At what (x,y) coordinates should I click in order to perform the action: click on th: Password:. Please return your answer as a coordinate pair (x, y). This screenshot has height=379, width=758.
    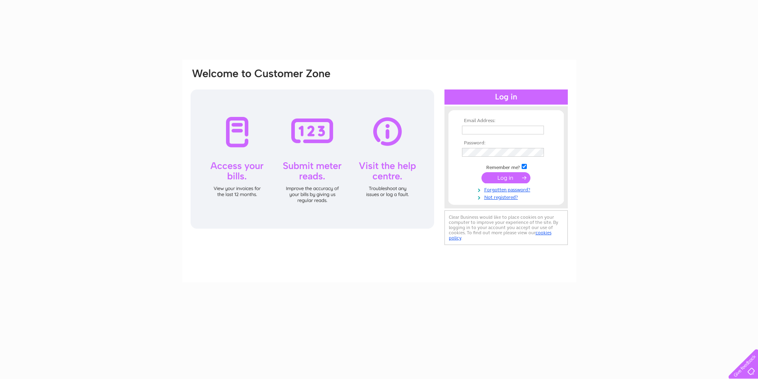
    Looking at the image, I should click on (506, 143).